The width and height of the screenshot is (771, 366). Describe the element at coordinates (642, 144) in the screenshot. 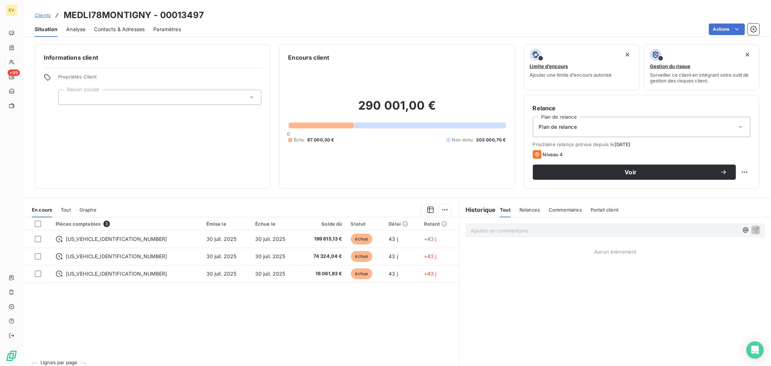

I see `span: Prochaine relance prévue depuis le` at that location.